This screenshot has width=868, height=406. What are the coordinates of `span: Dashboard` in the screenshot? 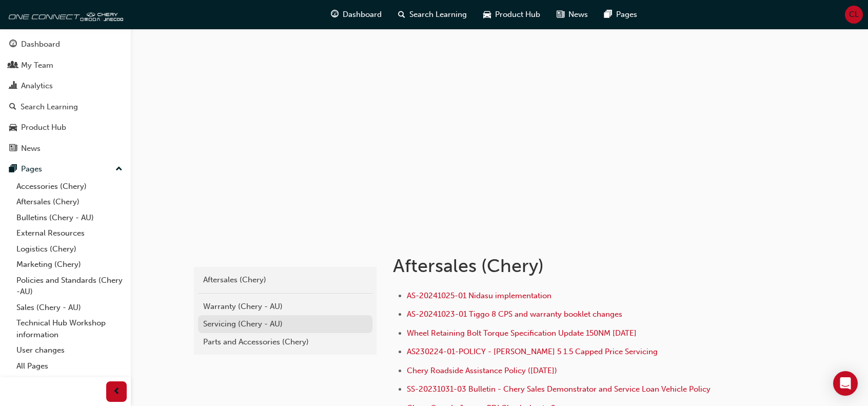 It's located at (362, 14).